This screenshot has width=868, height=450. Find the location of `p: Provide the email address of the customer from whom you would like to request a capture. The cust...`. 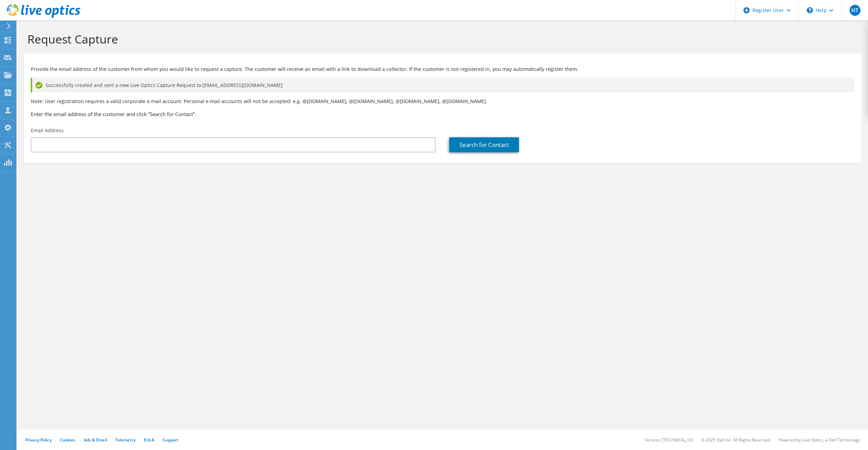

p: Provide the email address of the customer from whom you would like to request a capture. The cust... is located at coordinates (443, 69).